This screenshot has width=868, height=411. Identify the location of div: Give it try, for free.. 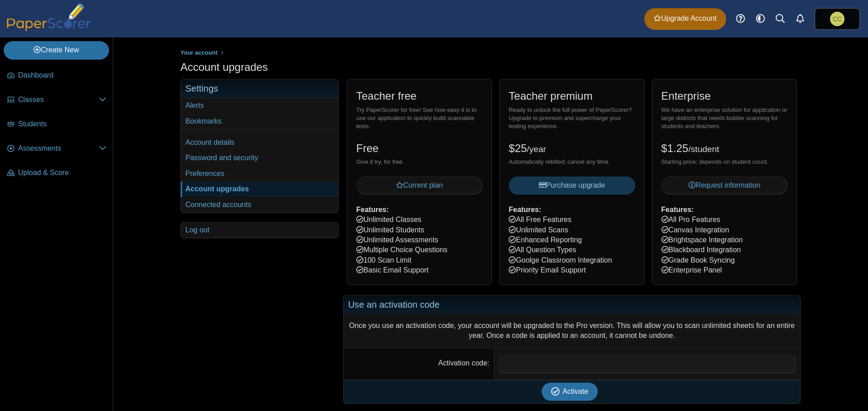
(419, 162).